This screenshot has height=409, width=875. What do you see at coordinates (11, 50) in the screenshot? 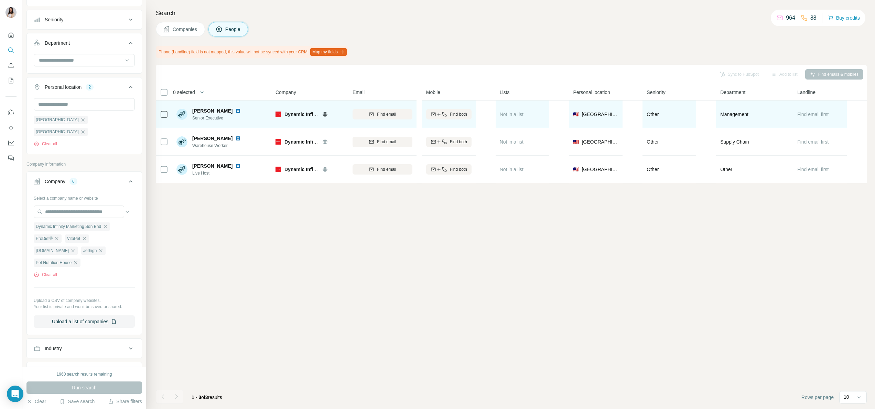
I see `button: Search` at bounding box center [11, 50].